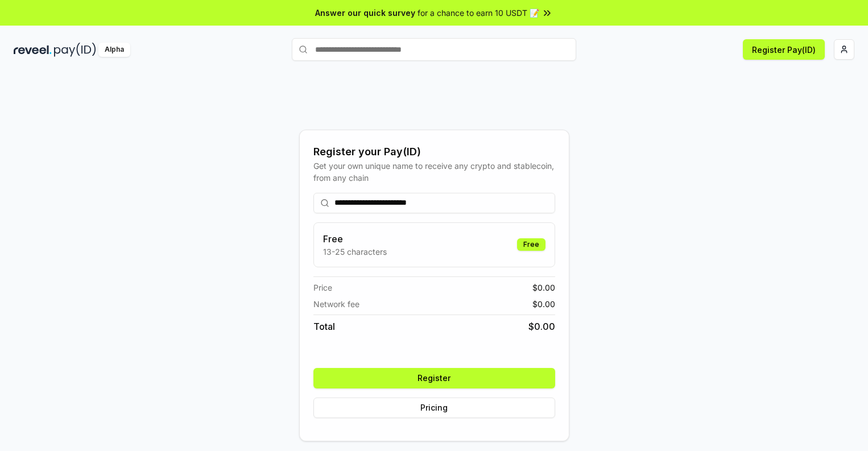  I want to click on span: Network fee, so click(336, 304).